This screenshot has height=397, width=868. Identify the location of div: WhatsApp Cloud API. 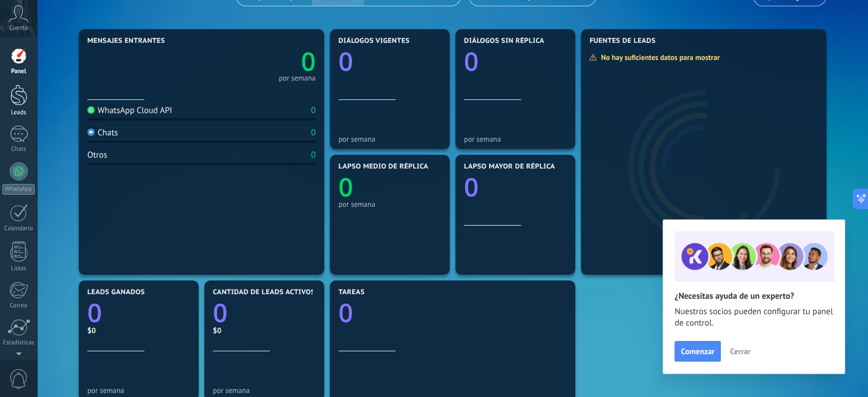
(129, 110).